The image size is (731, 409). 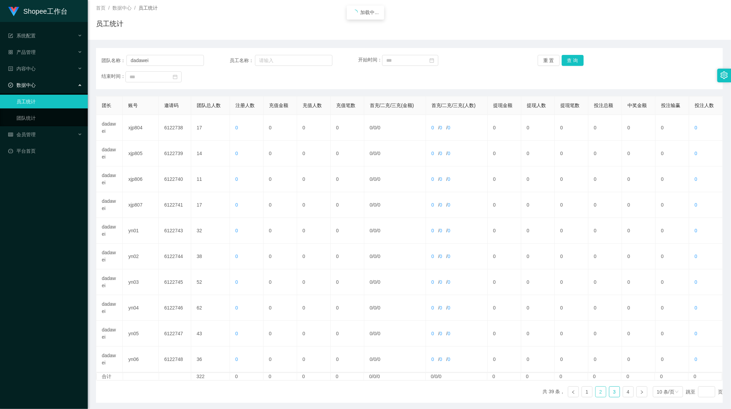 What do you see at coordinates (211, 256) in the screenshot?
I see `td: 38` at bounding box center [211, 256].